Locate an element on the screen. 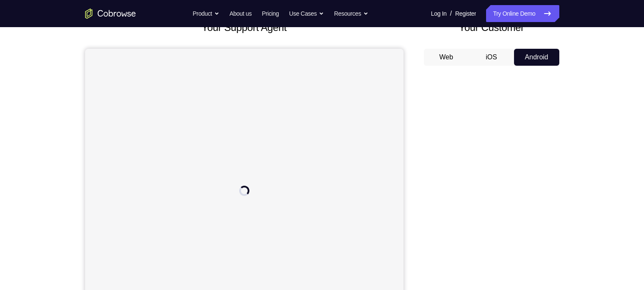 Image resolution: width=644 pixels, height=290 pixels. a: Try Online Demo is located at coordinates (523, 14).